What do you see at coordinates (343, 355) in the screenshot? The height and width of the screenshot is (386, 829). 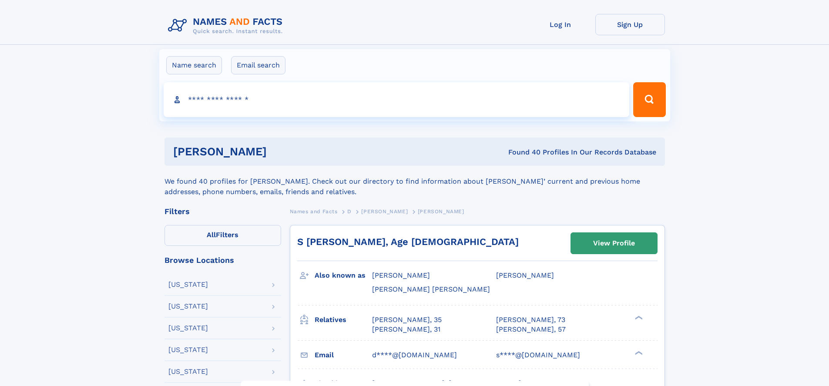 I see `h3: Email` at bounding box center [343, 355].